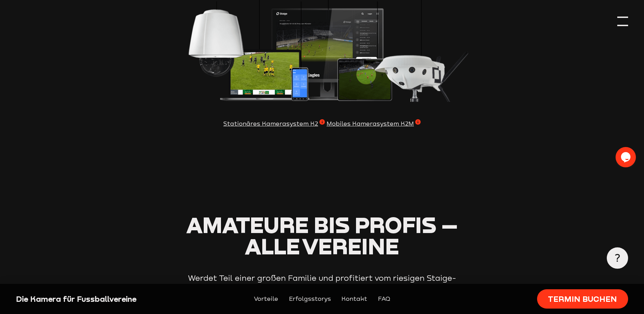  I want to click on span: Amateure bis Profis – alle Vereine, so click(322, 235).